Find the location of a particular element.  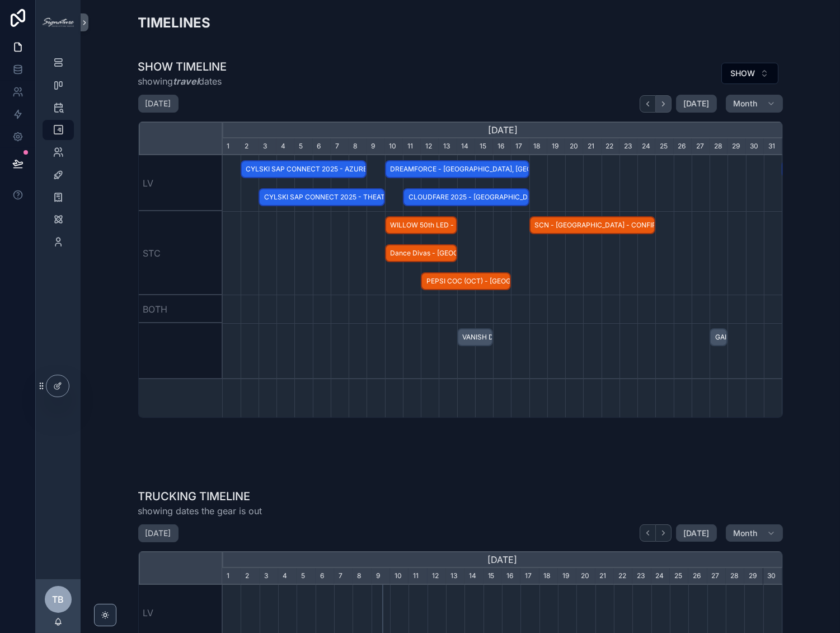

div: CYLSKI SAP CONNECT 2025 - THEATER - LAS VEGAS - CONFIRMED is located at coordinates (322, 197).